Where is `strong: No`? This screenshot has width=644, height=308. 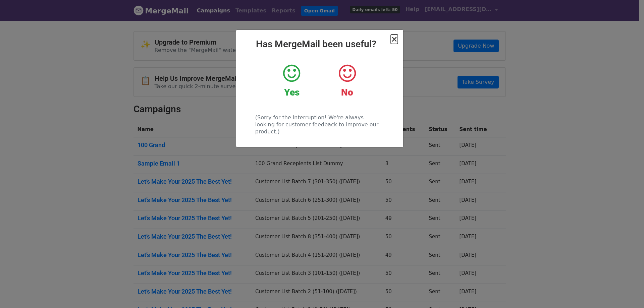
strong: No is located at coordinates (348, 92).